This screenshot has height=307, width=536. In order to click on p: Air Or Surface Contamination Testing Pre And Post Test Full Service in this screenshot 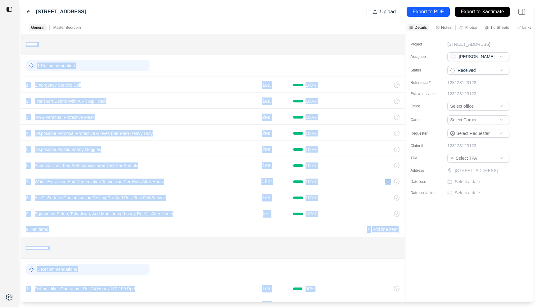, I will do `click(100, 198)`.